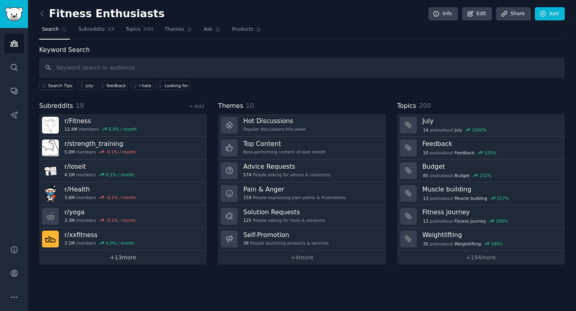  What do you see at coordinates (491, 166) in the screenshot?
I see `h3: Budget` at bounding box center [491, 166].